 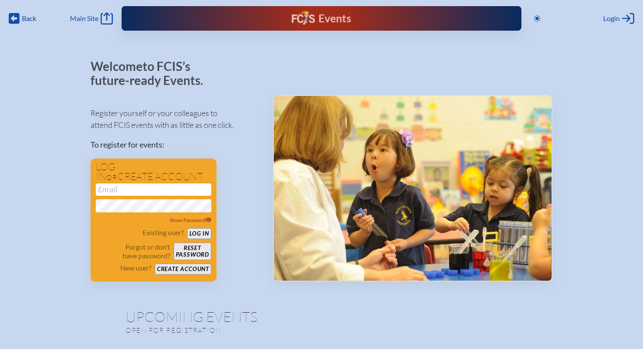 I want to click on p: Open for registration, so click(x=241, y=330).